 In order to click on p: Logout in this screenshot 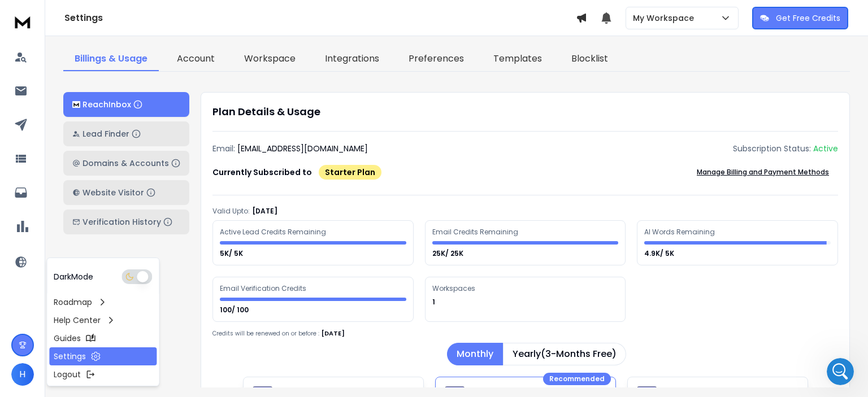, I will do `click(67, 375)`.